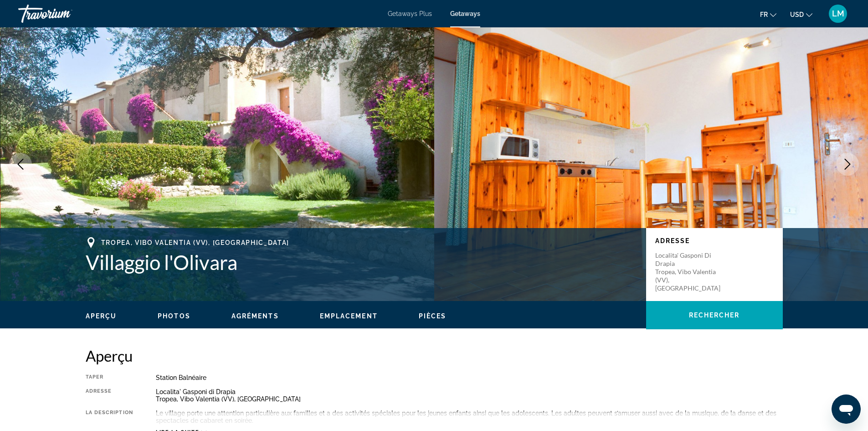 The height and width of the screenshot is (431, 868). What do you see at coordinates (714, 315) in the screenshot?
I see `span: Rechercher` at bounding box center [714, 315].